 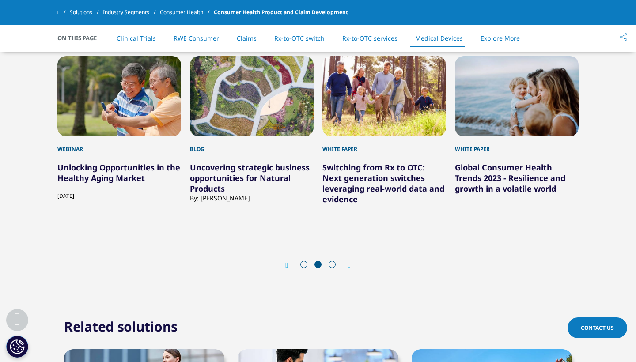 I want to click on div: Blog, so click(x=252, y=145).